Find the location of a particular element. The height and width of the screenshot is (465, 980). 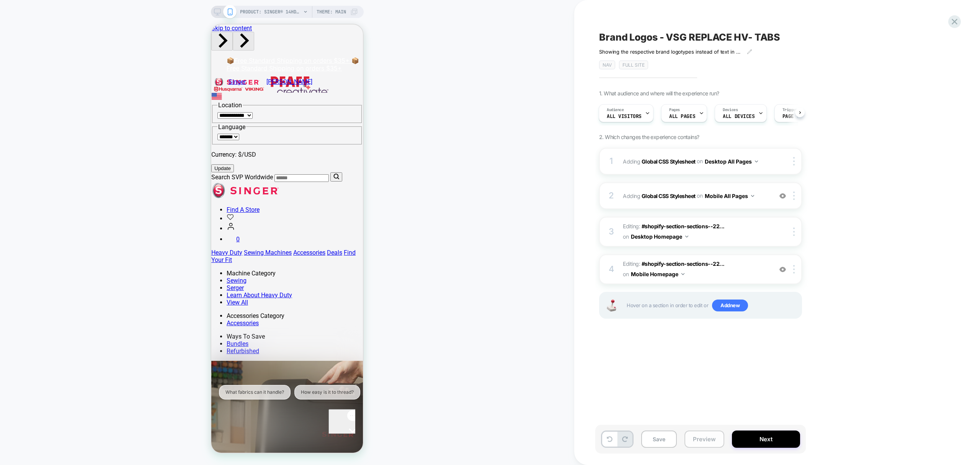

a: Sewing Machines is located at coordinates (56, 227).